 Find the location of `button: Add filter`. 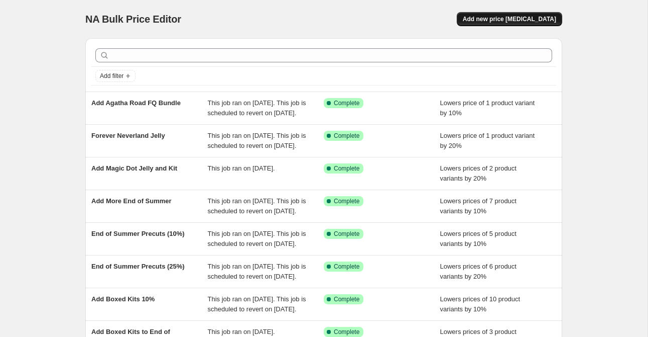

button: Add filter is located at coordinates (116, 76).